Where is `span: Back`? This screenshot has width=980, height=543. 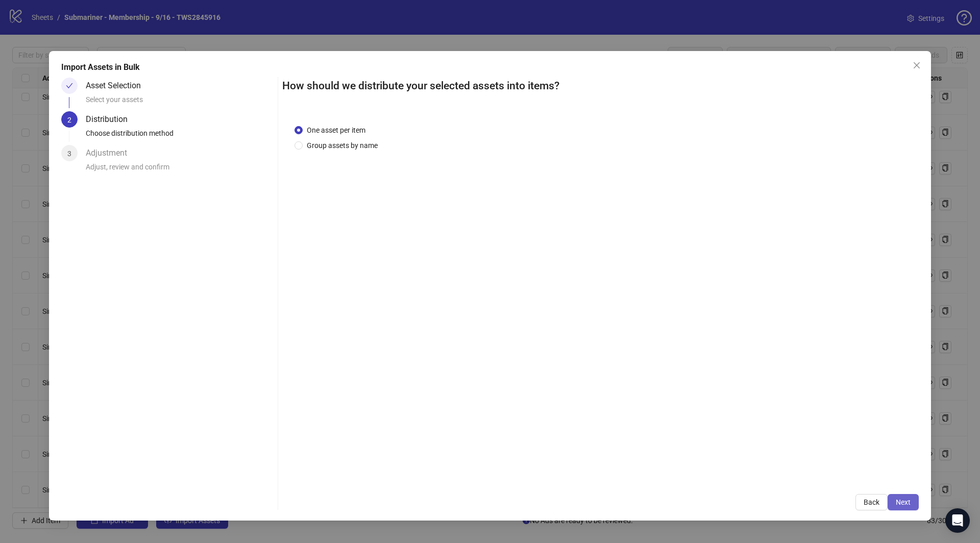 span: Back is located at coordinates (872, 502).